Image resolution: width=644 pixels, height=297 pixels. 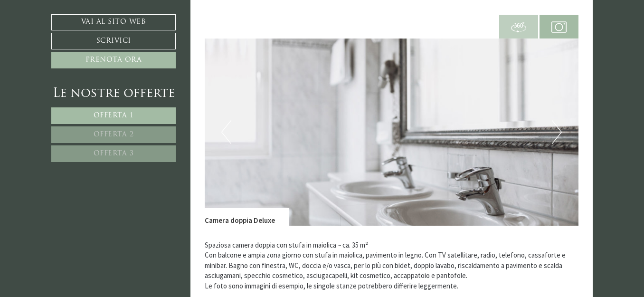 I want to click on div: Buon giorno, come possiamo aiutarla?, so click(x=69, y=39).